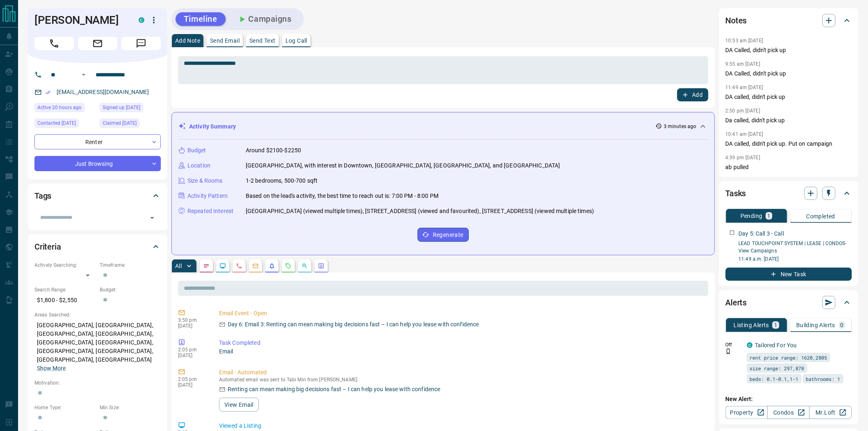  I want to click on p: Send Email, so click(225, 41).